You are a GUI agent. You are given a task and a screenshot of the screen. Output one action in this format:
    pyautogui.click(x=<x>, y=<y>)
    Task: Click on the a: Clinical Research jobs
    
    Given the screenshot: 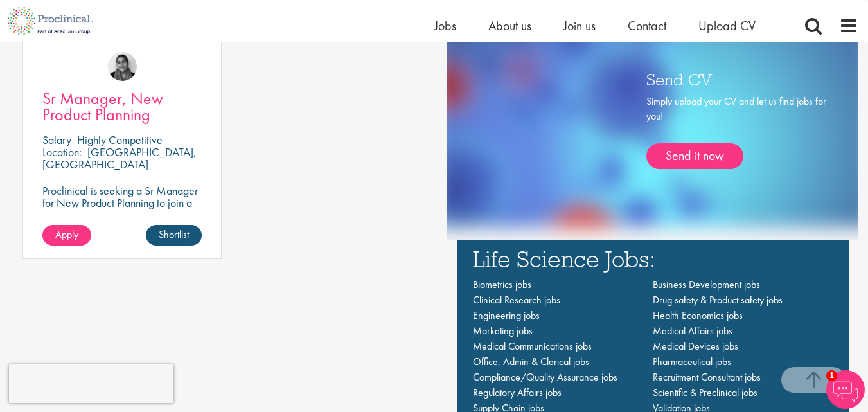 What is the action you would take?
    pyautogui.click(x=517, y=300)
    